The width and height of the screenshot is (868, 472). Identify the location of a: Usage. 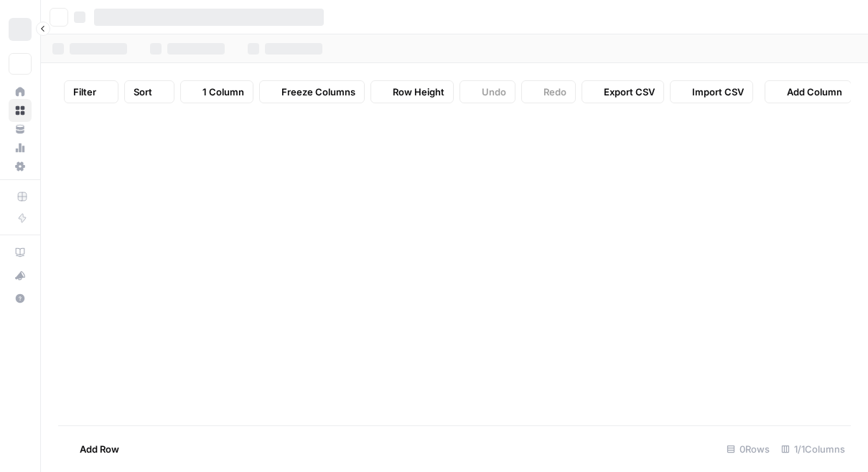
(20, 148).